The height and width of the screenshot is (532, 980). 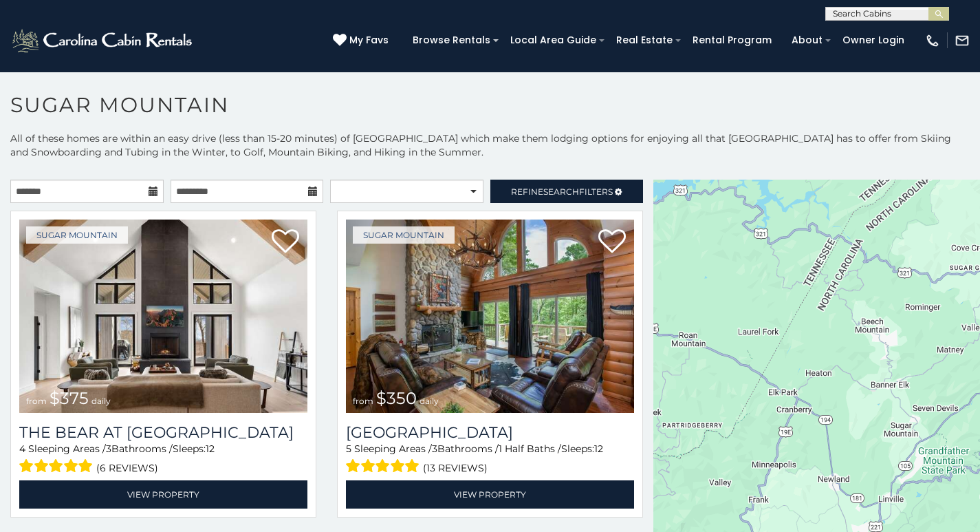 I want to click on a: Local Area Guide, so click(x=552, y=40).